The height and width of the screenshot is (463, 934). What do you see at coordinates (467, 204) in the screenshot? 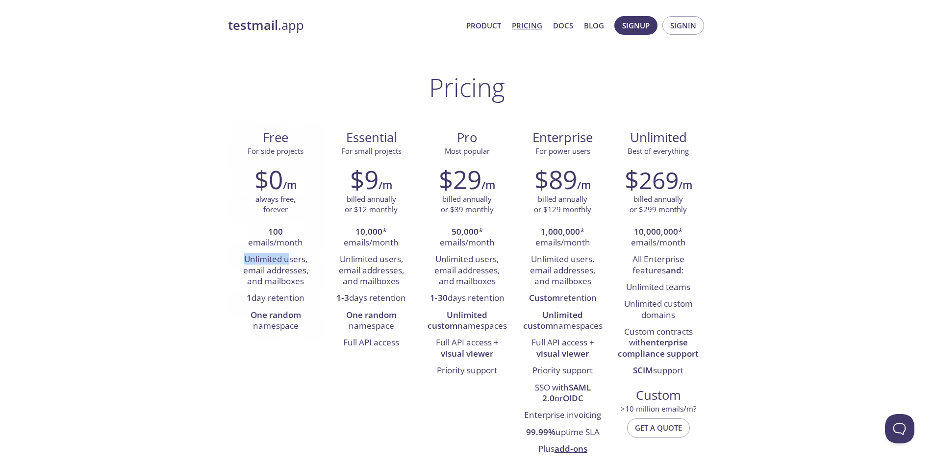
I see `p: billed annually or $39 monthly` at bounding box center [467, 204].